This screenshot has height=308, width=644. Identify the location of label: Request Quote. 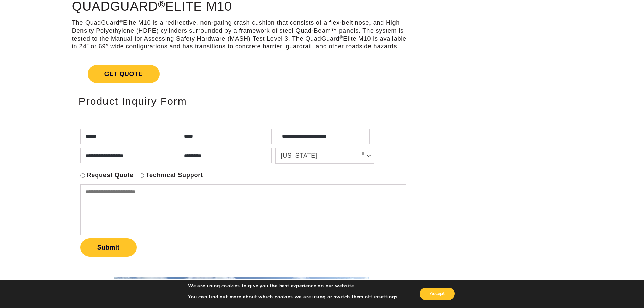
(110, 175).